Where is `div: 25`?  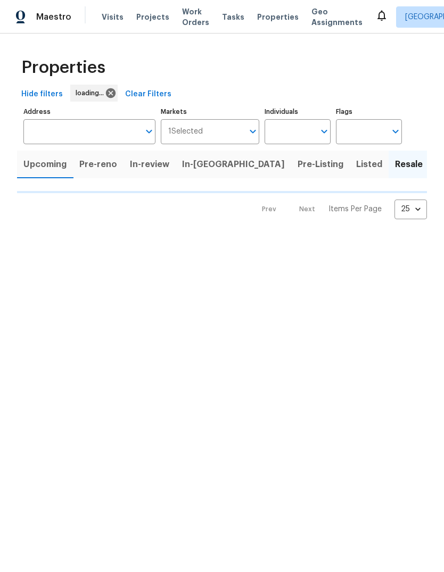 div: 25 is located at coordinates (410, 209).